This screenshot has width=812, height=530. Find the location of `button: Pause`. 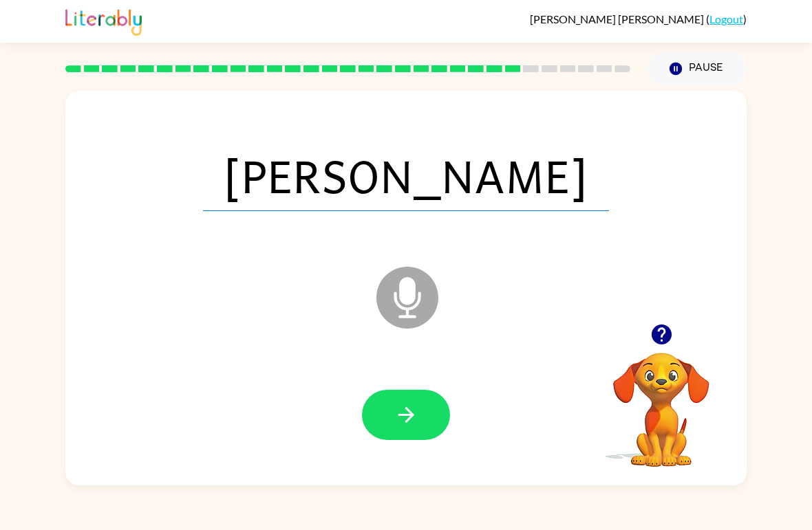

button: Pause is located at coordinates (696, 68).